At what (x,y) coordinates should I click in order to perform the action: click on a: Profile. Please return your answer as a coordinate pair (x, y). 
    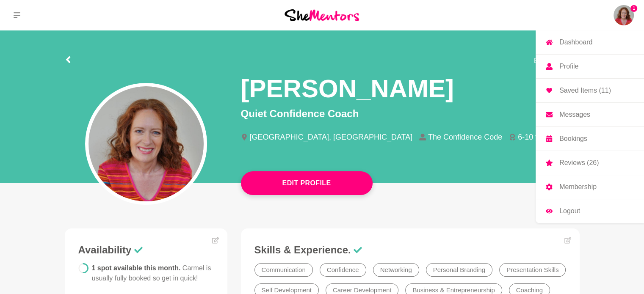
    Looking at the image, I should click on (590, 67).